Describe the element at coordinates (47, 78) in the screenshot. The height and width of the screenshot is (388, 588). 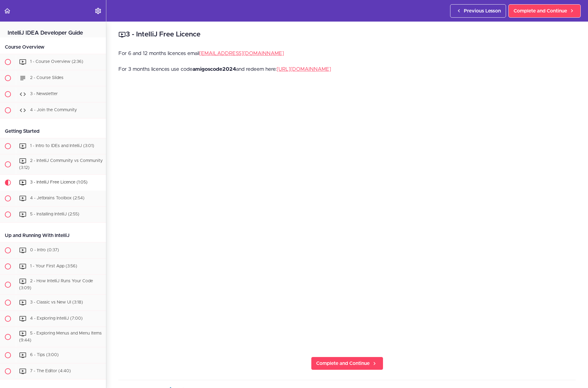
I see `span: 2 - Course Slides` at that location.